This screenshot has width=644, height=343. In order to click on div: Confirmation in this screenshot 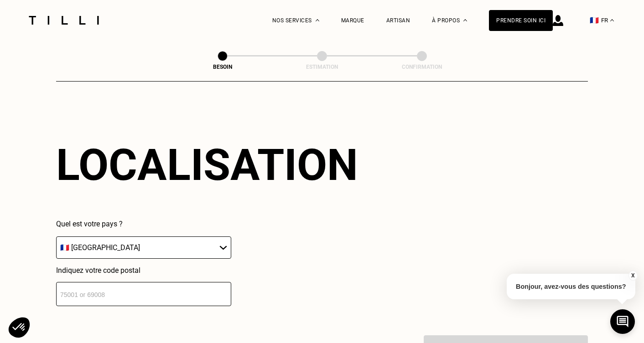, I will do `click(422, 67)`.